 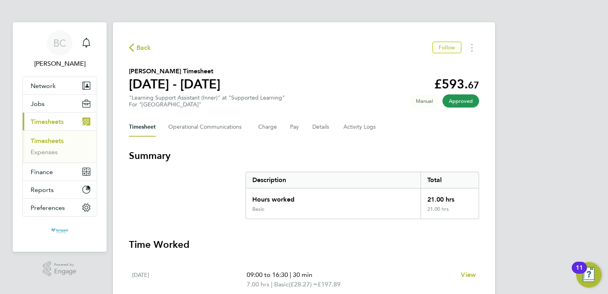 I want to click on span: Finance, so click(x=42, y=171).